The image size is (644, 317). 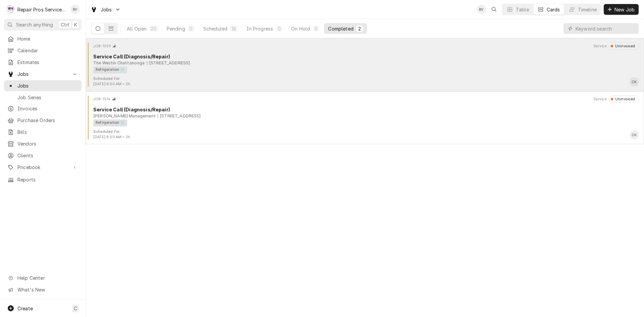 What do you see at coordinates (365, 118) in the screenshot?
I see `div: Job Card: JOB-1574` at bounding box center [365, 118].